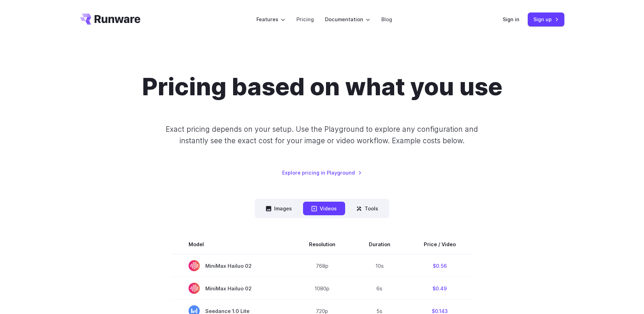 This screenshot has width=644, height=314. What do you see at coordinates (440, 244) in the screenshot?
I see `th: Price / Video` at bounding box center [440, 244].